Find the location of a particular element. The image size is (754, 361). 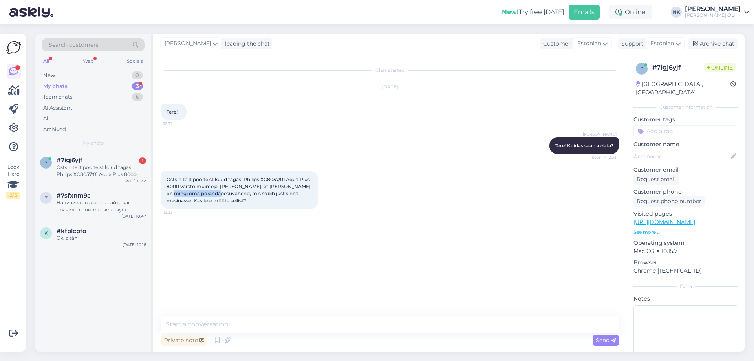

div: Socials is located at coordinates (135, 61).